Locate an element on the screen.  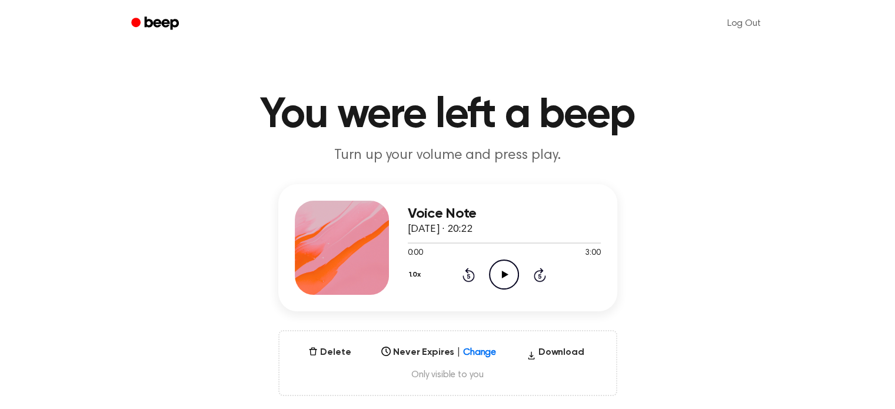
a: Log Out is located at coordinates (743, 24).